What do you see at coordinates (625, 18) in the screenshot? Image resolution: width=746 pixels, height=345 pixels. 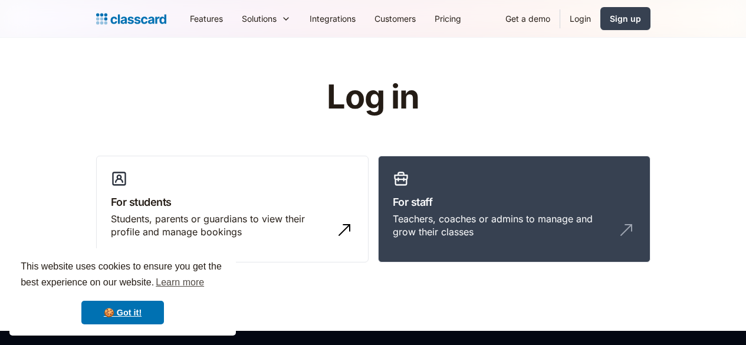 I see `a: Sign up` at bounding box center [625, 18].